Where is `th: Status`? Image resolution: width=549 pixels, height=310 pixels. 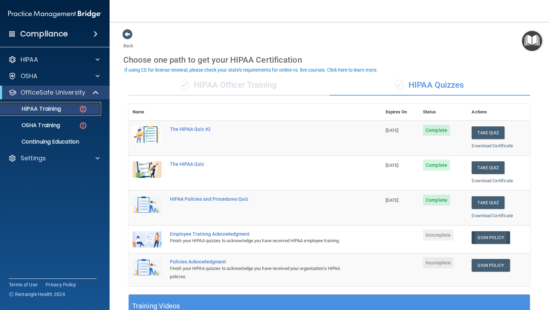 th: Status is located at coordinates (443, 112).